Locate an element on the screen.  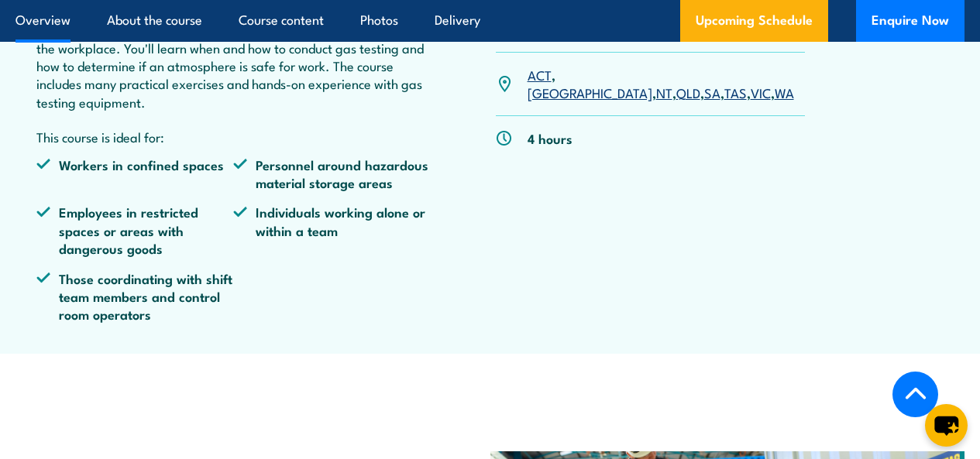
li: Employees in restricted spaces or areas with dangerous goods is located at coordinates (134, 230).